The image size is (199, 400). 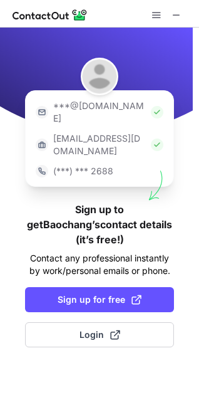 What do you see at coordinates (100, 335) in the screenshot?
I see `button: Login` at bounding box center [100, 335].